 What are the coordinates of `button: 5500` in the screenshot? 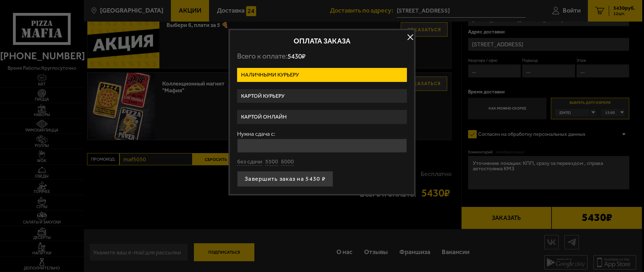 It's located at (272, 162).